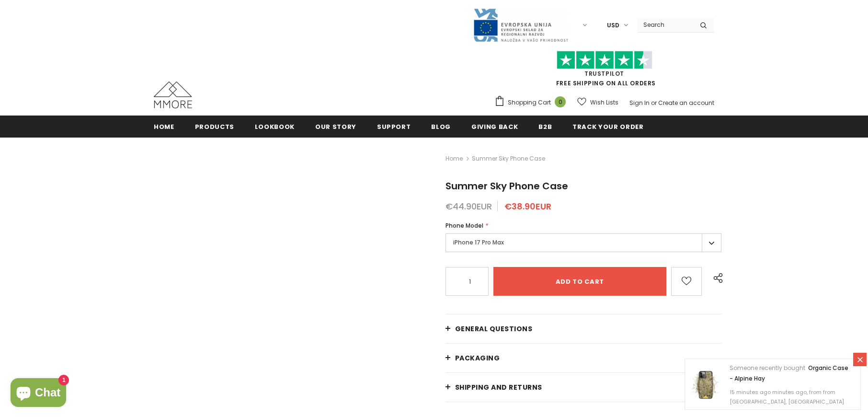 The width and height of the screenshot is (868, 417). What do you see at coordinates (528, 206) in the screenshot?
I see `span: €38.90EUR` at bounding box center [528, 206].